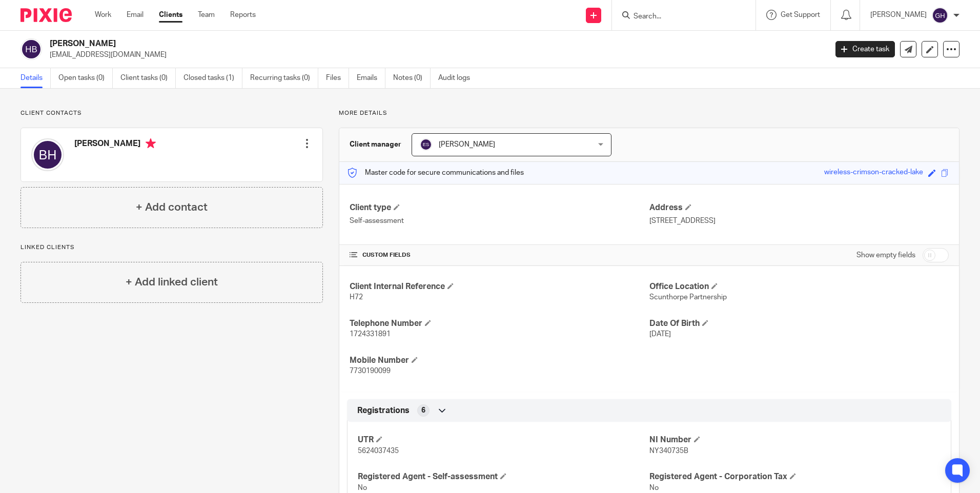 The image size is (980, 493). Describe the element at coordinates (800, 15) in the screenshot. I see `span: Get Support` at that location.